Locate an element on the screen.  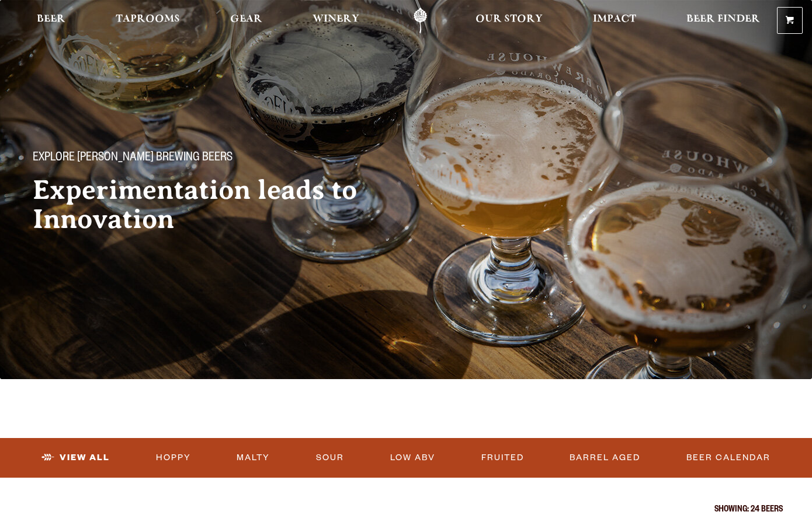
span: Our Story is located at coordinates (509, 20).